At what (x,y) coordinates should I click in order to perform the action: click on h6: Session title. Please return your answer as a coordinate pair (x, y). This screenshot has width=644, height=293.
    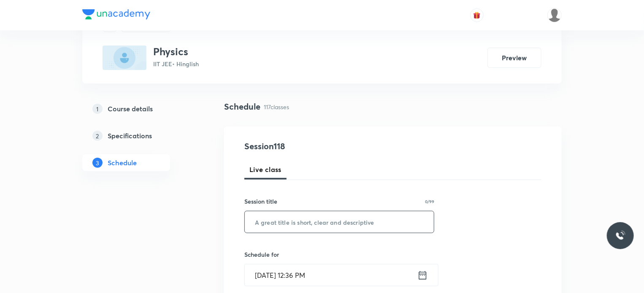
    Looking at the image, I should click on (261, 201).